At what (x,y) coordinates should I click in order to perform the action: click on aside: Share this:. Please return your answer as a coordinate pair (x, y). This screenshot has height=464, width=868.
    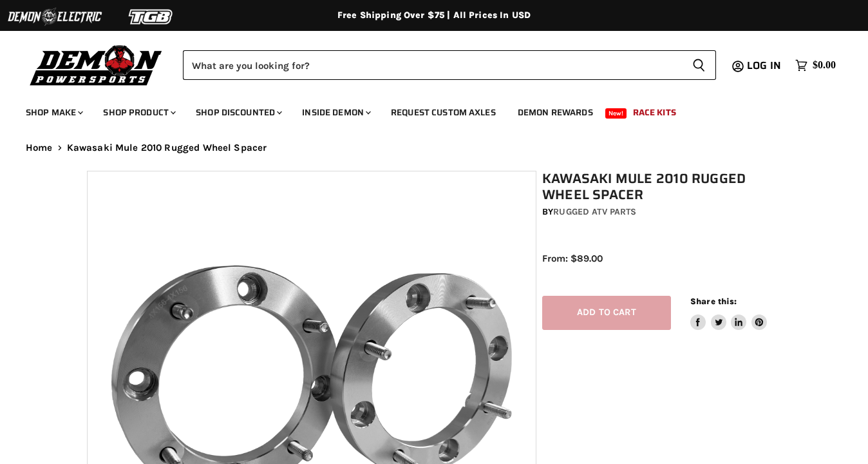
    Looking at the image, I should click on (728, 312).